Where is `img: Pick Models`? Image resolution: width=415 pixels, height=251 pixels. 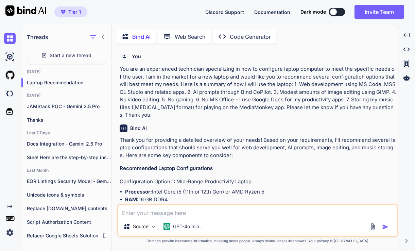 img: Pick Models is located at coordinates (153, 227).